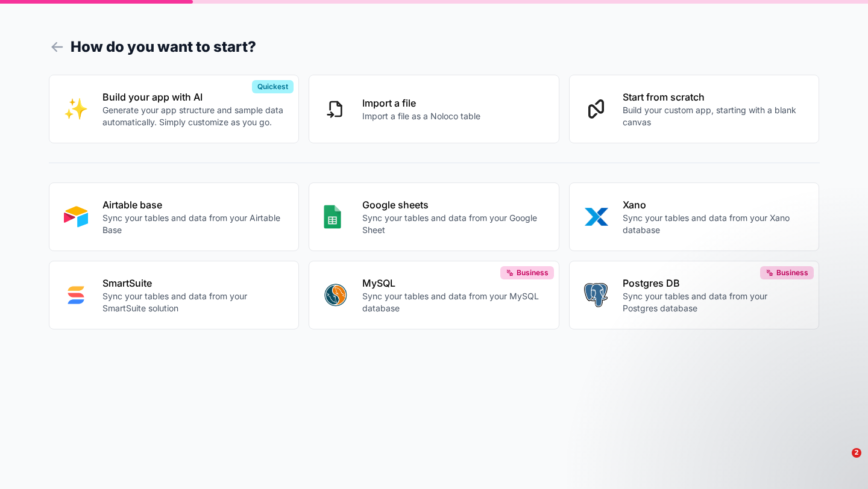 Image resolution: width=868 pixels, height=489 pixels. I want to click on img: AIRTABLE, so click(76, 217).